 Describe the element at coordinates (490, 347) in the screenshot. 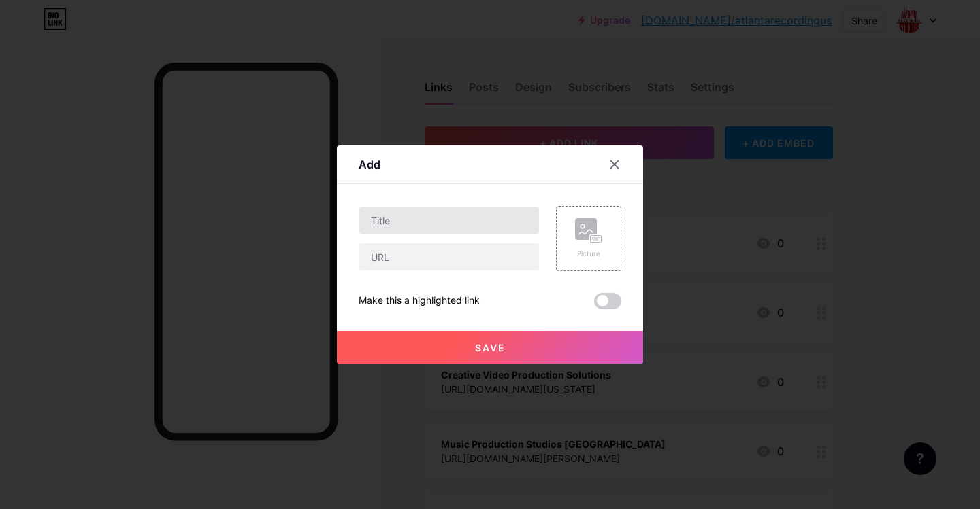

I see `span: Save` at that location.